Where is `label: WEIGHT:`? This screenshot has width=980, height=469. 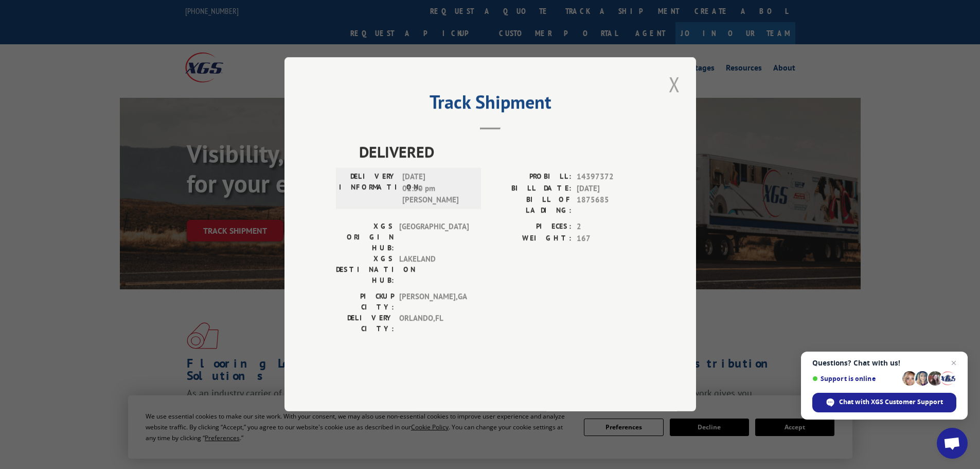 label: WEIGHT: is located at coordinates (531, 239).